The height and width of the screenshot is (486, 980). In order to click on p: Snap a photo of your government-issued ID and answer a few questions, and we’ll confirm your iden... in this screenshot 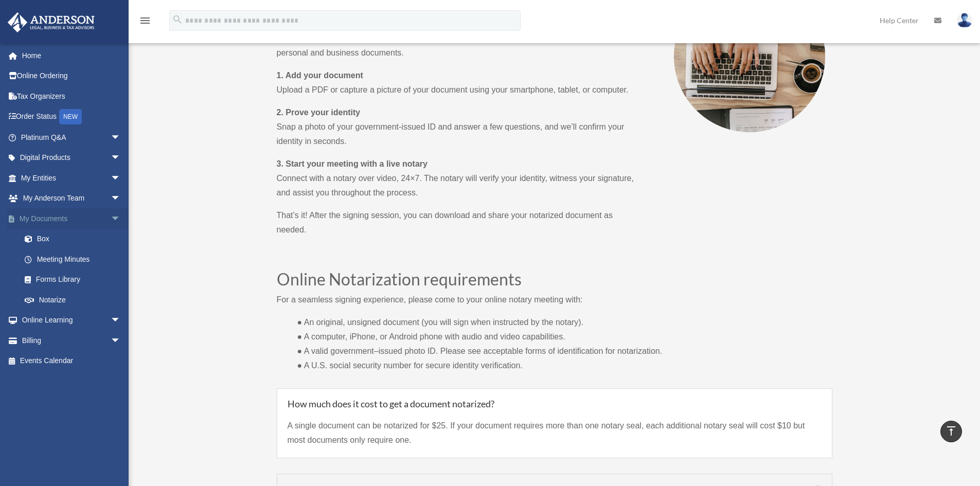, I will do `click(457, 131)`.